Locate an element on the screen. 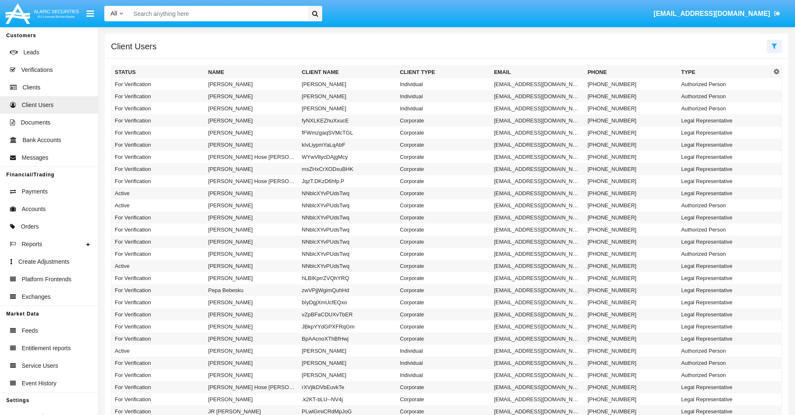 The width and height of the screenshot is (795, 415). th: Status is located at coordinates (158, 72).